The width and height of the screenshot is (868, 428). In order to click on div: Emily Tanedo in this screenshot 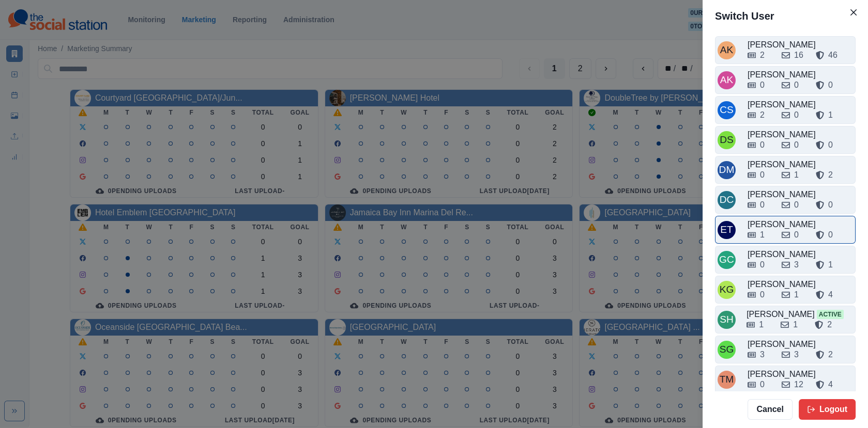, I will do `click(726, 230)`.